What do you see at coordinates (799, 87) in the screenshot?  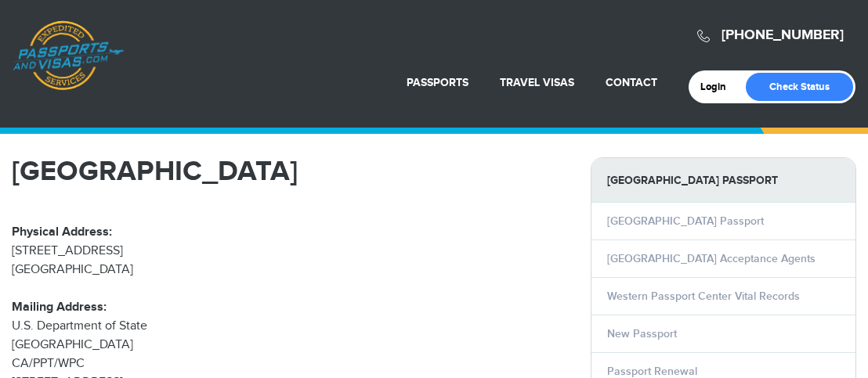 I see `a: Check Status` at bounding box center [799, 87].